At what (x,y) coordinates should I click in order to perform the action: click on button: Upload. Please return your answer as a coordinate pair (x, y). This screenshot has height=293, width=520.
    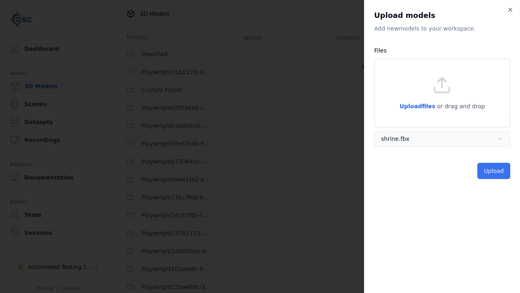
    Looking at the image, I should click on (494, 171).